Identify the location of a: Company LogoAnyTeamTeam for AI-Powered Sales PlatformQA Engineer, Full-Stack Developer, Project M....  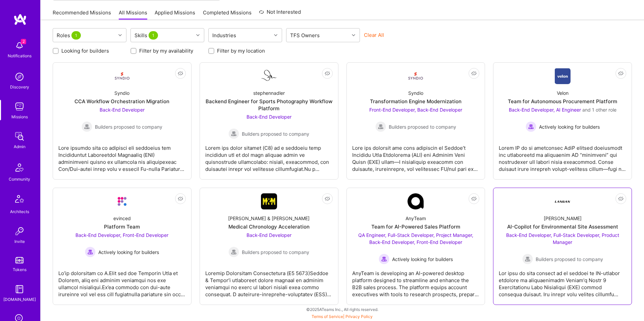
(416, 246).